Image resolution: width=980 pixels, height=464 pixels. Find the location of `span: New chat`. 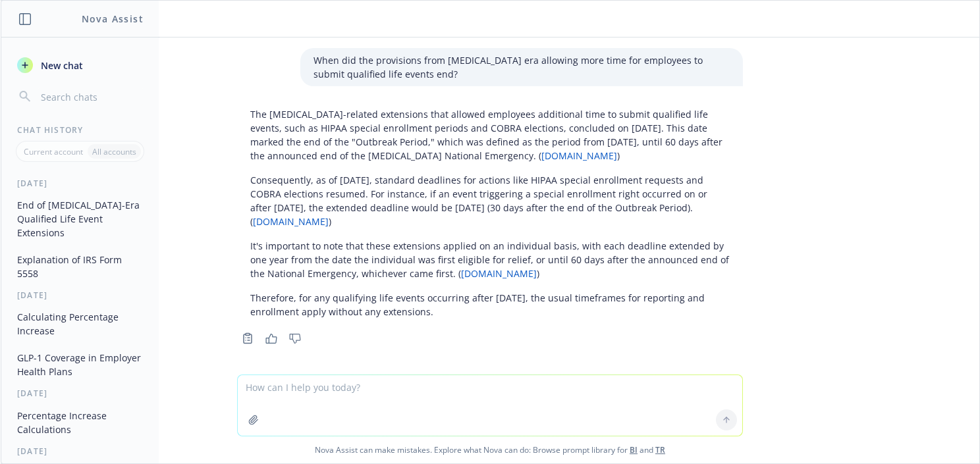

span: New chat is located at coordinates (61, 65).